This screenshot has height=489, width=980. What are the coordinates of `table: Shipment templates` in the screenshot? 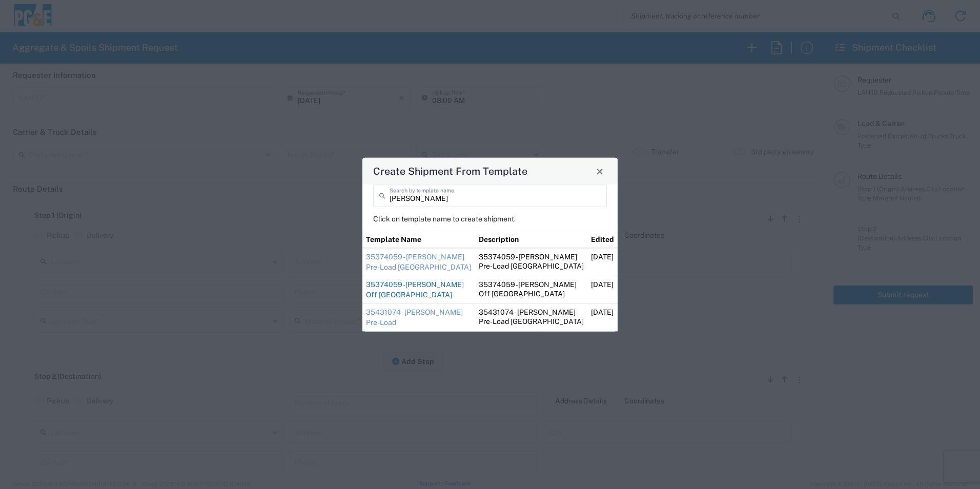 It's located at (490, 281).